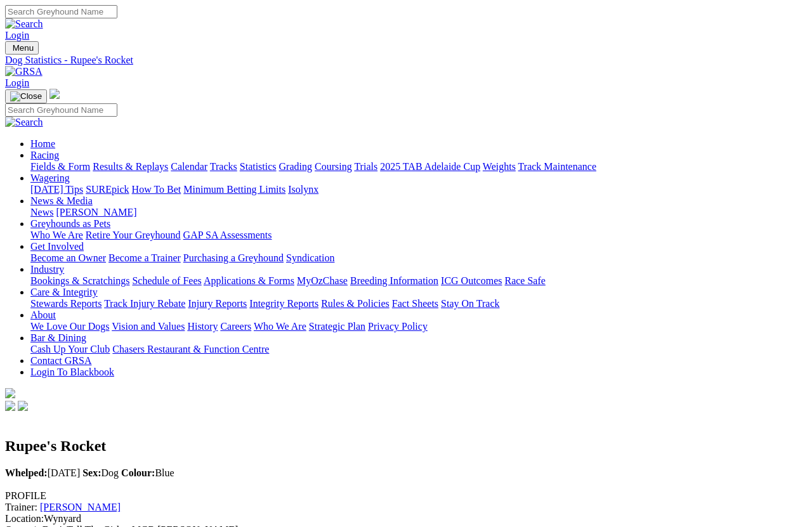  I want to click on a: Grading, so click(296, 166).